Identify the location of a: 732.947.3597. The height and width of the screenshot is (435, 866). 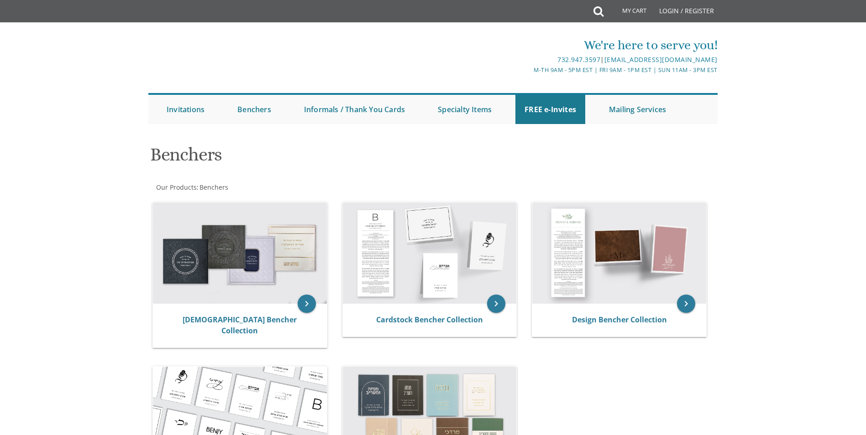
(579, 59).